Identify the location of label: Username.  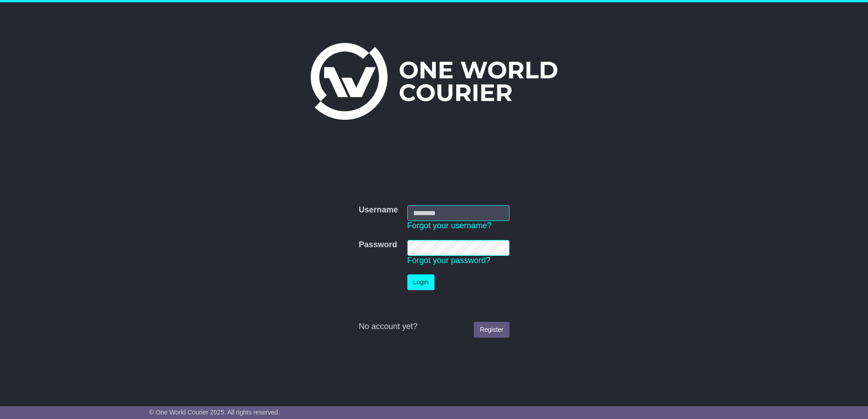
(378, 210).